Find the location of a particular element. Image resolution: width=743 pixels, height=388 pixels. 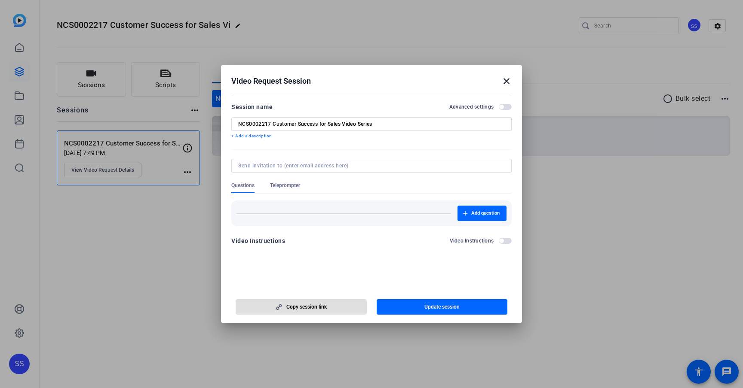

span: Questions is located at coordinates (243, 186).